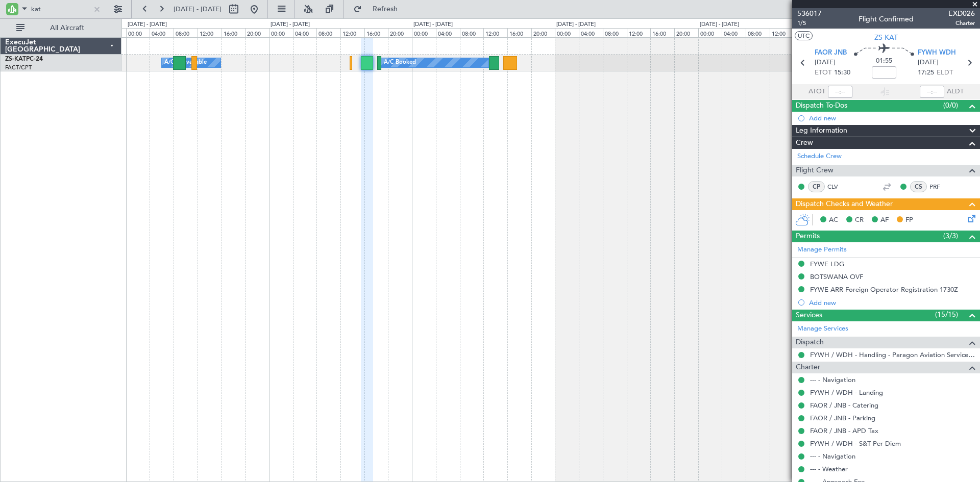  Describe the element at coordinates (909, 220) in the screenshot. I see `span: FP` at that location.